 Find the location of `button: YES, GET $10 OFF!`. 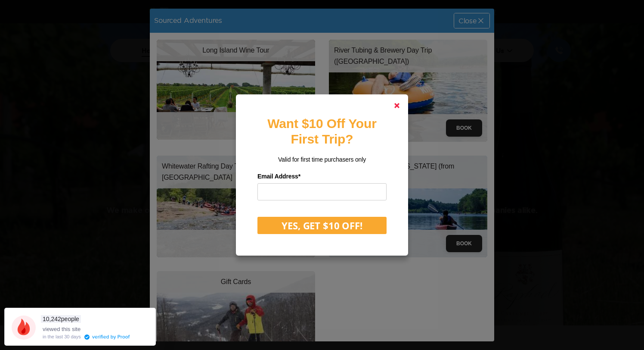

button: YES, GET $10 OFF! is located at coordinates (322, 225).